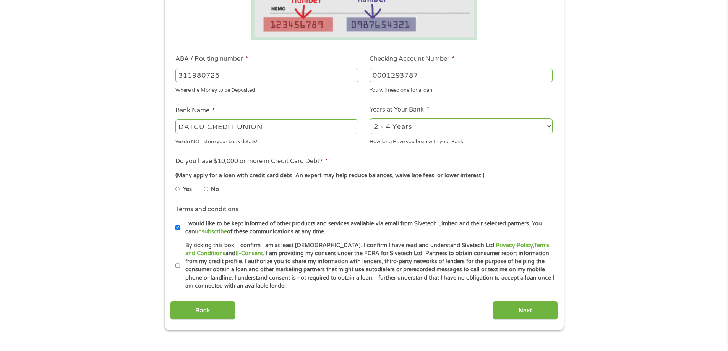  What do you see at coordinates (461, 89) in the screenshot?
I see `div: You will need one for a loan.` at bounding box center [461, 89].